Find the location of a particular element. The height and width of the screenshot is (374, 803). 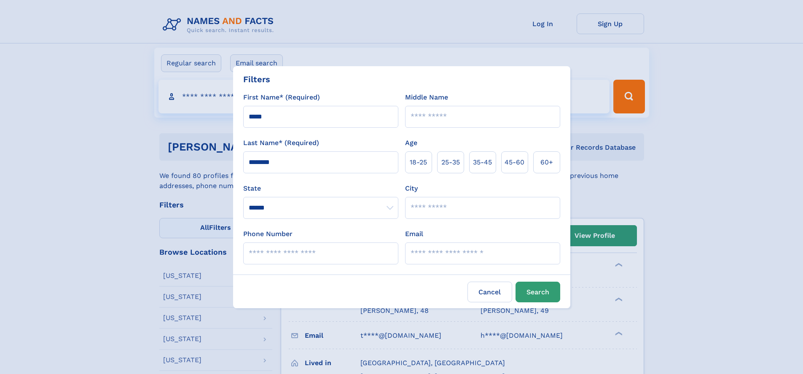

span: 60+ is located at coordinates (547, 162).